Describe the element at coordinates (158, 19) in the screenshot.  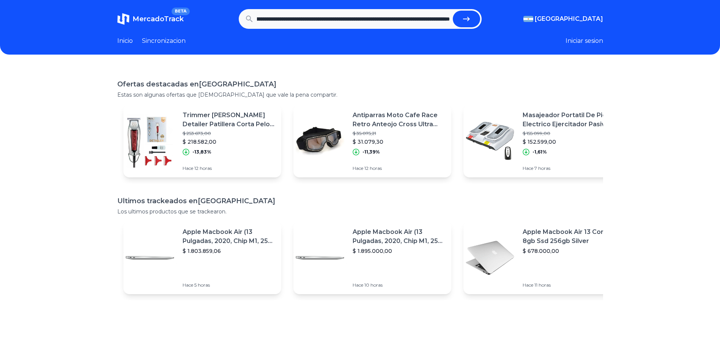
I see `span: MercadoTrack` at that location.